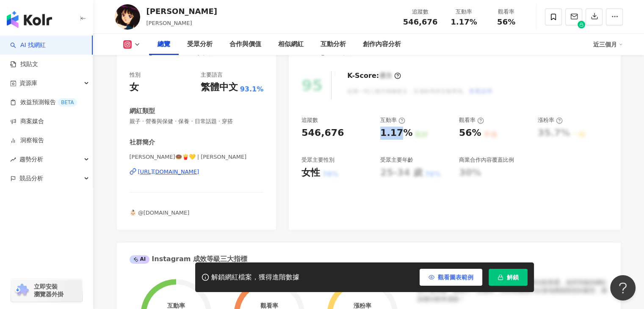  Describe the element at coordinates (24, 65) in the screenshot. I see `a: 找貼文` at that location.